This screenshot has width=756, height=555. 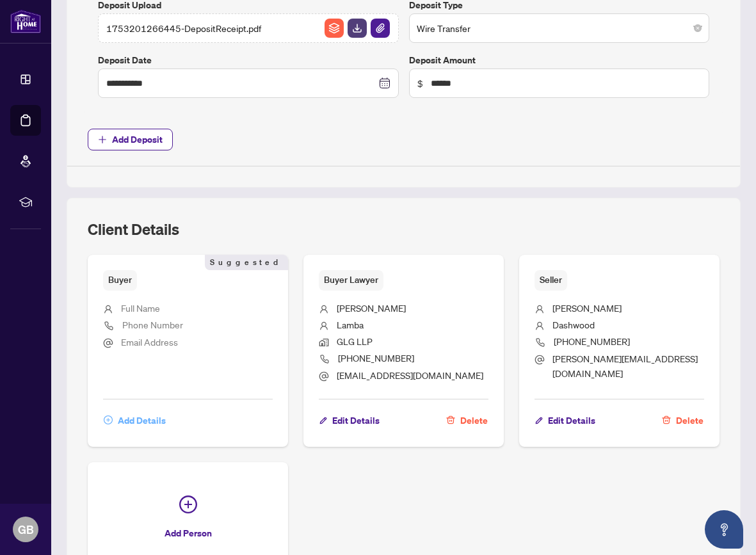 I want to click on span: Phone Number, so click(x=152, y=325).